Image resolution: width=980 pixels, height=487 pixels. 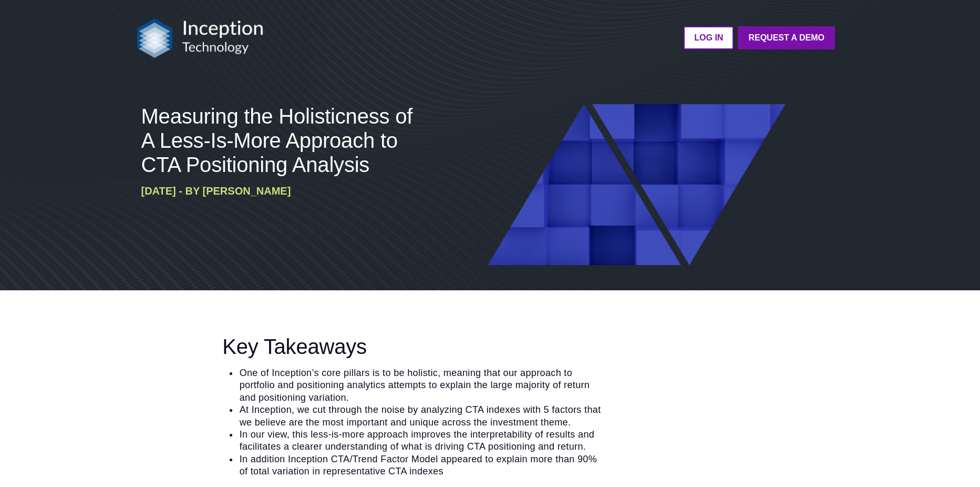 What do you see at coordinates (786, 38) in the screenshot?
I see `a: Request a Demo` at bounding box center [786, 38].